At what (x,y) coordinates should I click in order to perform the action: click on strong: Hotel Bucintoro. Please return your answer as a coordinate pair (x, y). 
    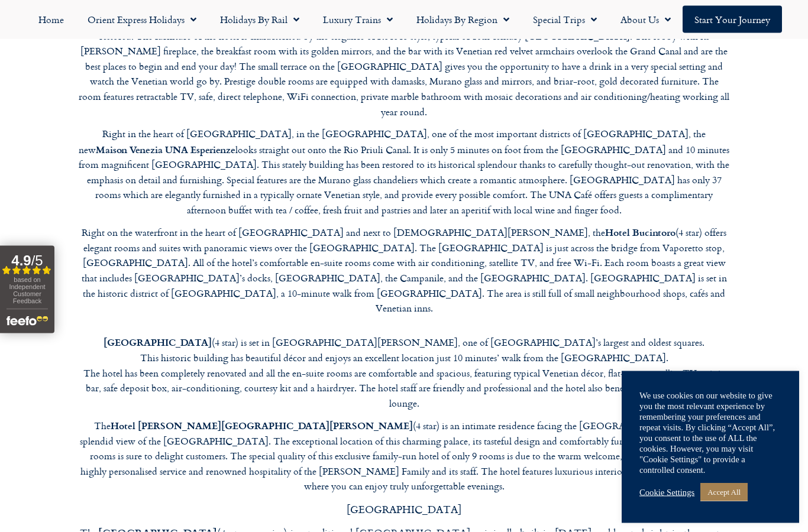
    Looking at the image, I should click on (640, 231).